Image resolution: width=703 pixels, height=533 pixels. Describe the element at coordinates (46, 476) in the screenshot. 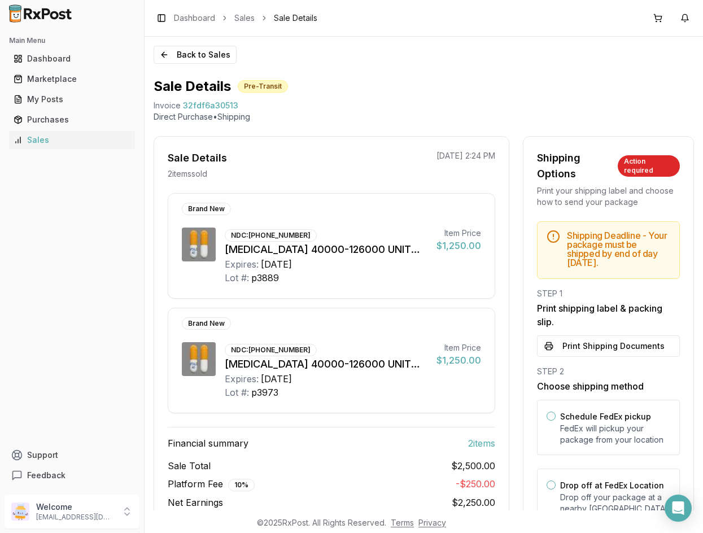

I see `span: Feedback` at that location.